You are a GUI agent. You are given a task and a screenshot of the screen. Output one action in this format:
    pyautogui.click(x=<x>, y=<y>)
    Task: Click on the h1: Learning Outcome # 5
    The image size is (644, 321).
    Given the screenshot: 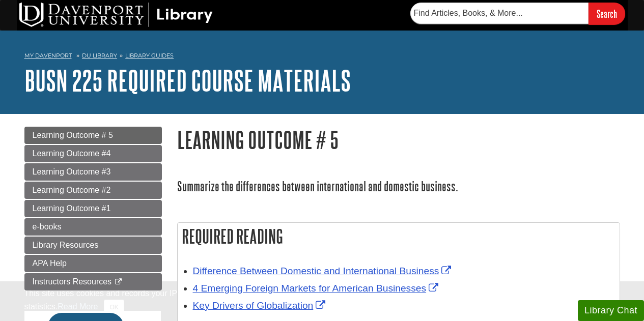 What is the action you would take?
    pyautogui.click(x=399, y=139)
    